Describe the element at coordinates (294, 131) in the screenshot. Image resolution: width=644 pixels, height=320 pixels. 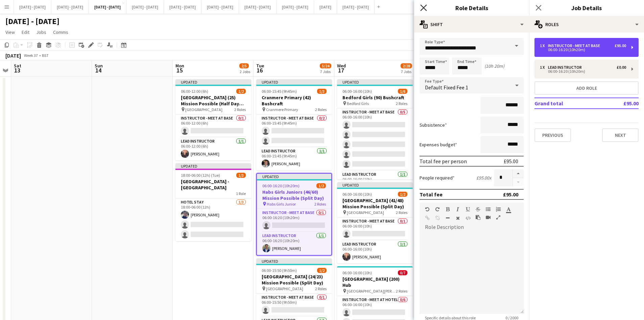
I see `app-card-role: Instructor - Meet at Base0/206:00-15:45 (9h45m)` at that location.